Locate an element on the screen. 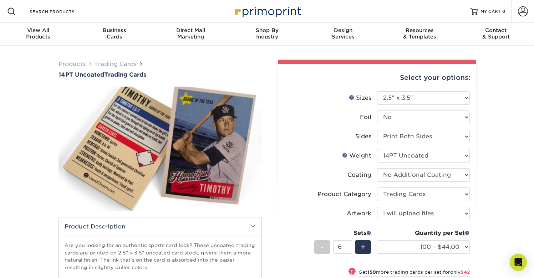  span: Direct Mail is located at coordinates (191, 30).